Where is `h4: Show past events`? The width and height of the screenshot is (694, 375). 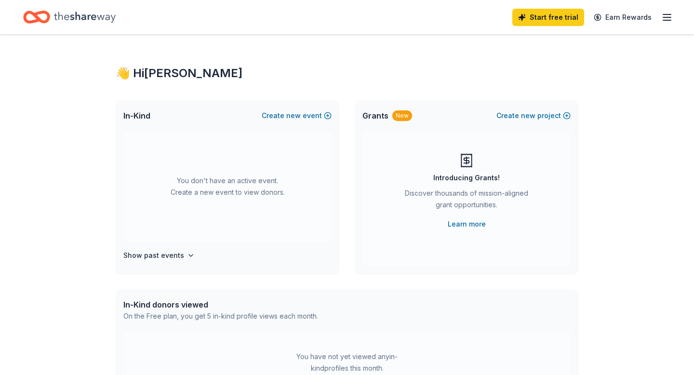 h4: Show past events is located at coordinates (154, 256).